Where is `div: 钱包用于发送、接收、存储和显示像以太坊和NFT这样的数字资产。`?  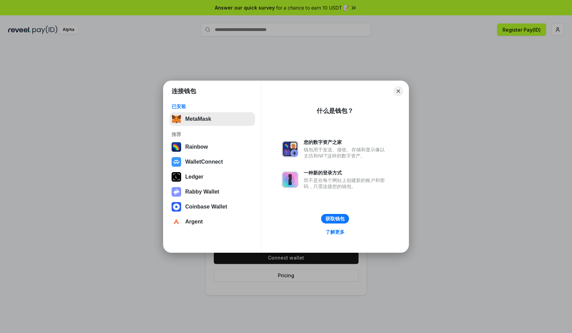
div: 钱包用于发送、接收、存储和显示像以太坊和NFT这样的数字资产。 is located at coordinates (346, 153).